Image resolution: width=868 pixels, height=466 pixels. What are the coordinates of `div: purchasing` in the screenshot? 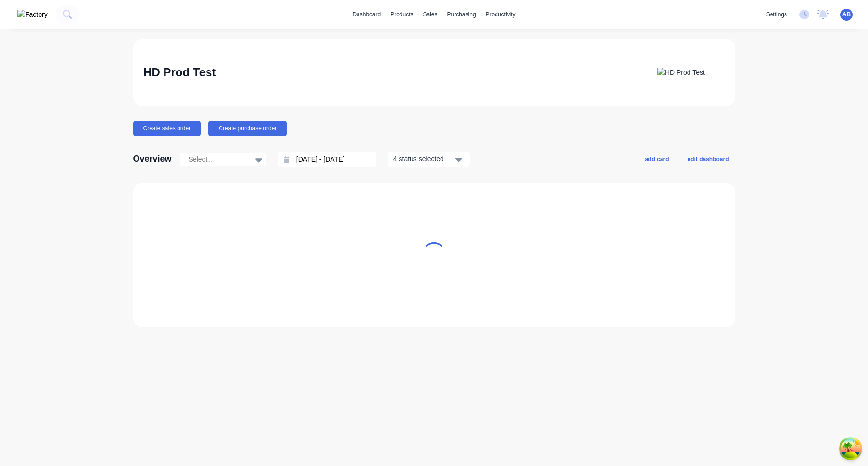 It's located at (462, 15).